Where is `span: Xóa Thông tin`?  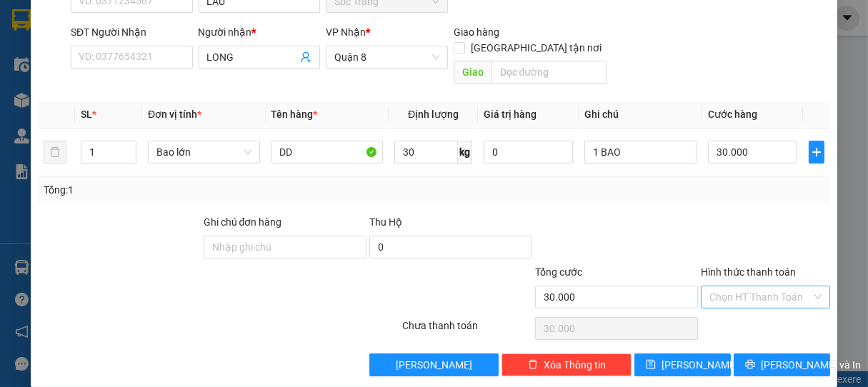 span: Xóa Thông tin is located at coordinates (575, 365).